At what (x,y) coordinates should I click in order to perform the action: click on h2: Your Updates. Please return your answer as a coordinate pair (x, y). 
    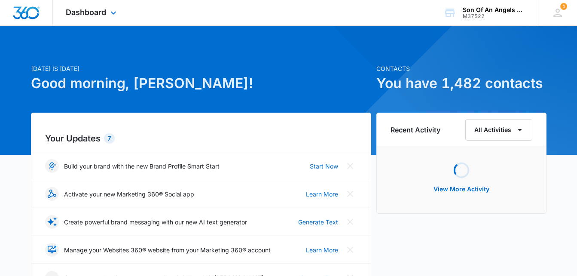
    Looking at the image, I should click on (201, 138).